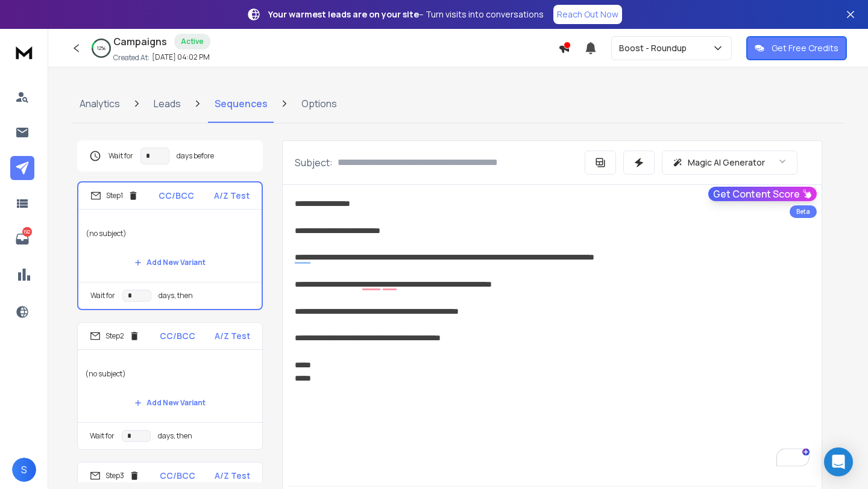 The width and height of the screenshot is (868, 489). I want to click on div: Open Intercom Messenger, so click(838, 462).